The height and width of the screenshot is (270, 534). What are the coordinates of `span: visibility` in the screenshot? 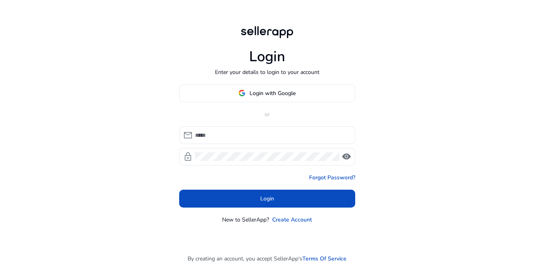 It's located at (346, 157).